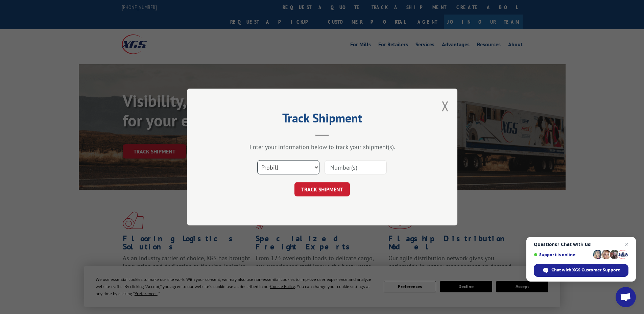 The image size is (644, 314). What do you see at coordinates (322, 147) in the screenshot?
I see `div: Enter your information below to track your shipment(s).` at bounding box center [322, 147].